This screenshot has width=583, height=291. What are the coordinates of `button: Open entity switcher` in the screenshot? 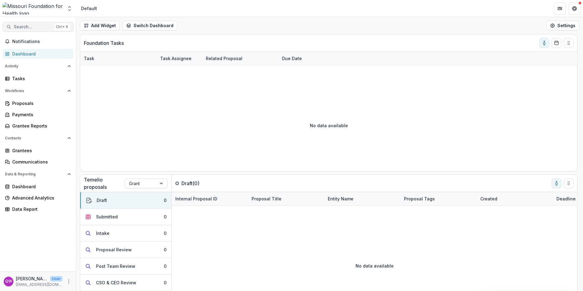 It's located at (70, 9).